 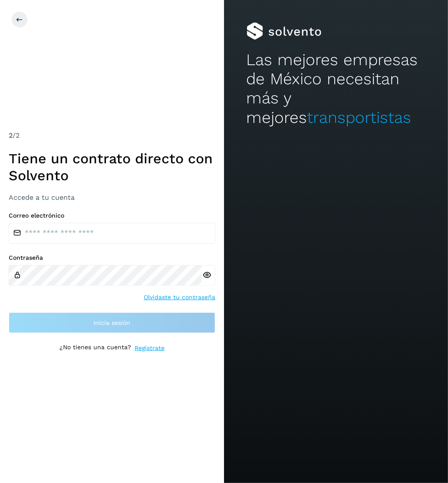 What do you see at coordinates (112, 323) in the screenshot?
I see `button: Inicia sesión` at bounding box center [112, 323].